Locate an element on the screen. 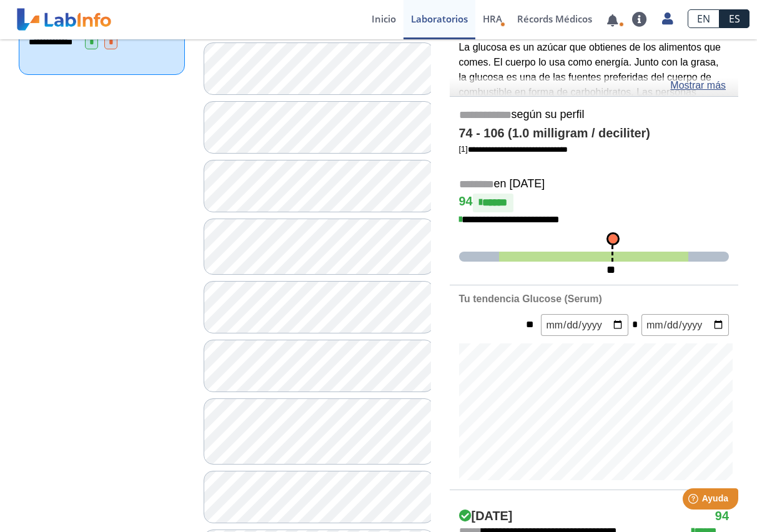  b: Tu tendencia Glucose (Serum) is located at coordinates (530, 299).